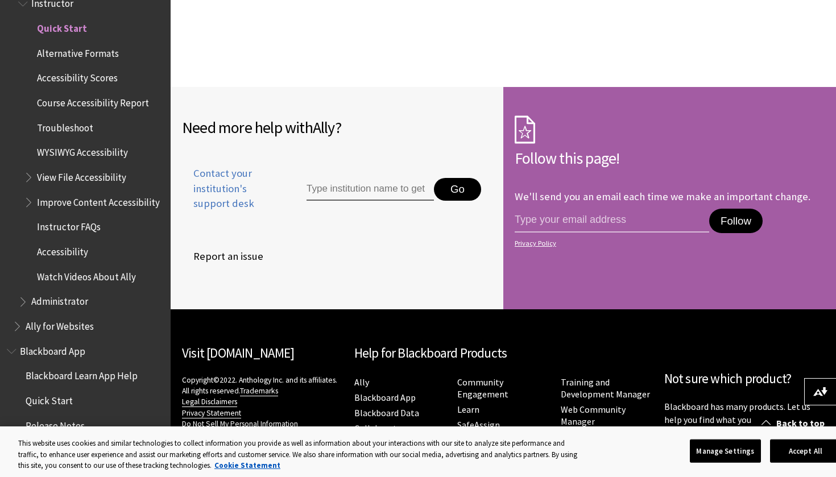  Describe the element at coordinates (211, 413) in the screenshot. I see `a: Privacy Statement` at that location.